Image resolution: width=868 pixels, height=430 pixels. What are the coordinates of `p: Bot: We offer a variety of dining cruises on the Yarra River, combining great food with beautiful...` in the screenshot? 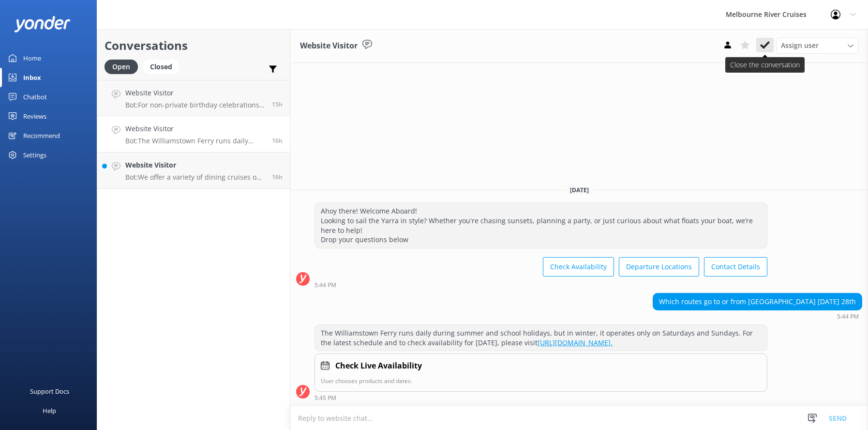 It's located at (195, 177).